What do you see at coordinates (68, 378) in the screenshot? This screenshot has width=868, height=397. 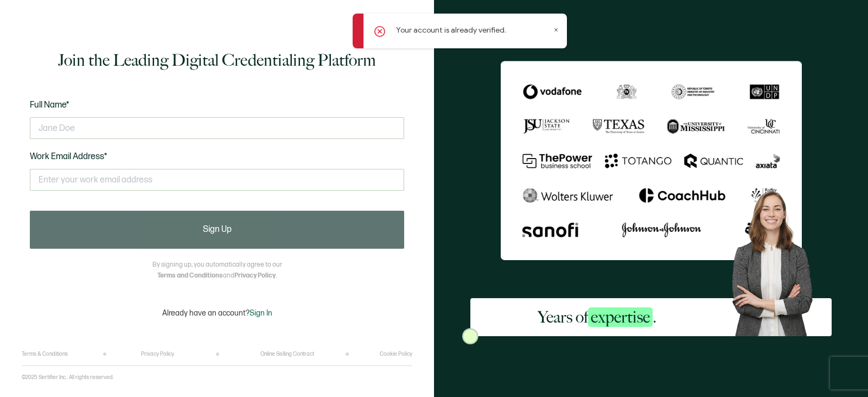 I see `p: ©2025 Sertifier Inc.. All rights reserved.` at bounding box center [68, 378].